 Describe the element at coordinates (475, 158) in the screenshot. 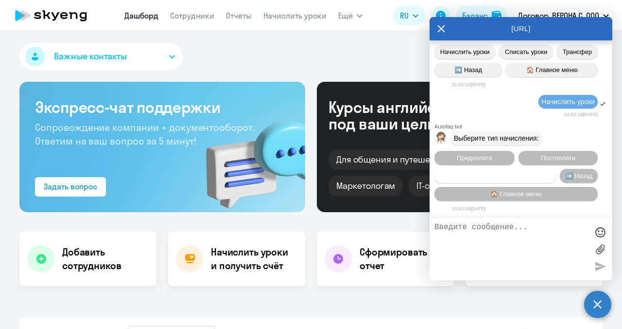

I see `button: Предоплата` at that location.